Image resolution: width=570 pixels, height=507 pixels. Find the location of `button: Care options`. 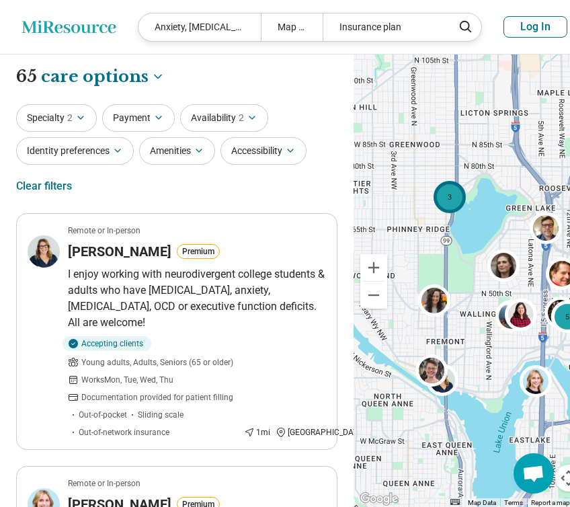

button: Care options is located at coordinates (103, 77).